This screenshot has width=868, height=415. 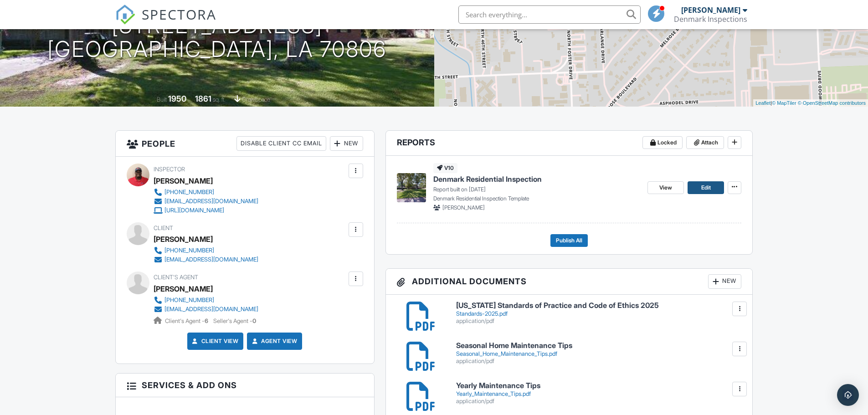 I want to click on span: Inspector, so click(x=169, y=169).